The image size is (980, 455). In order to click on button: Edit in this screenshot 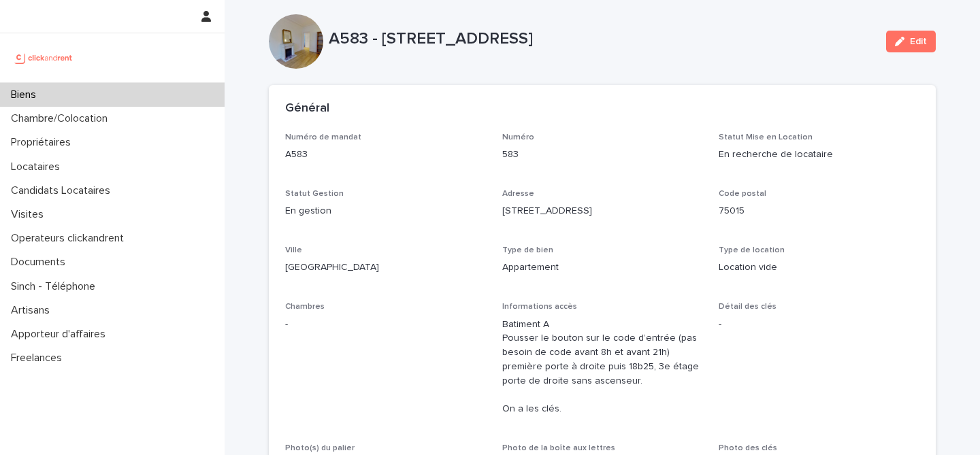, I will do `click(911, 41)`.